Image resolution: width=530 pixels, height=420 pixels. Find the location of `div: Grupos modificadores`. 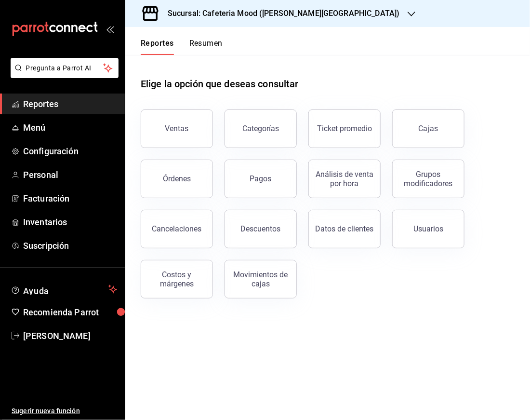

div: Grupos modificadores is located at coordinates (429, 179).